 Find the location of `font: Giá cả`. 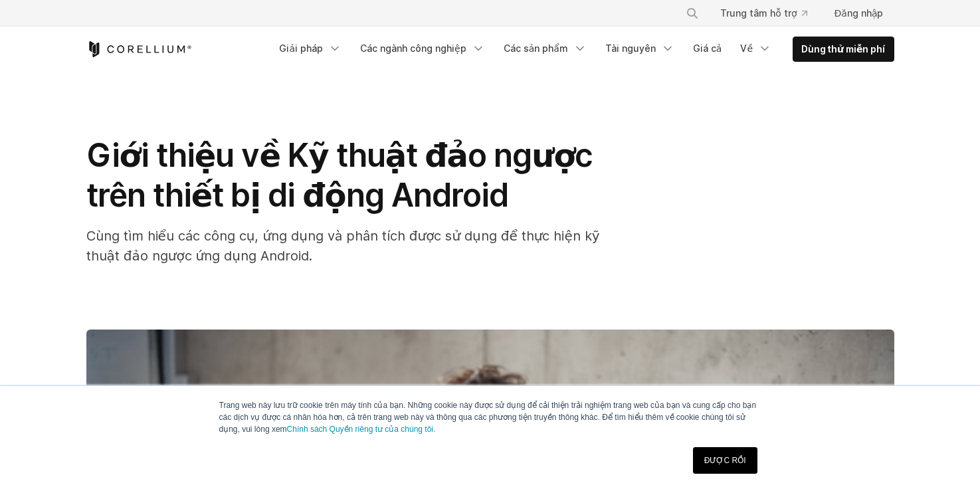

font: Giá cả is located at coordinates (708, 48).